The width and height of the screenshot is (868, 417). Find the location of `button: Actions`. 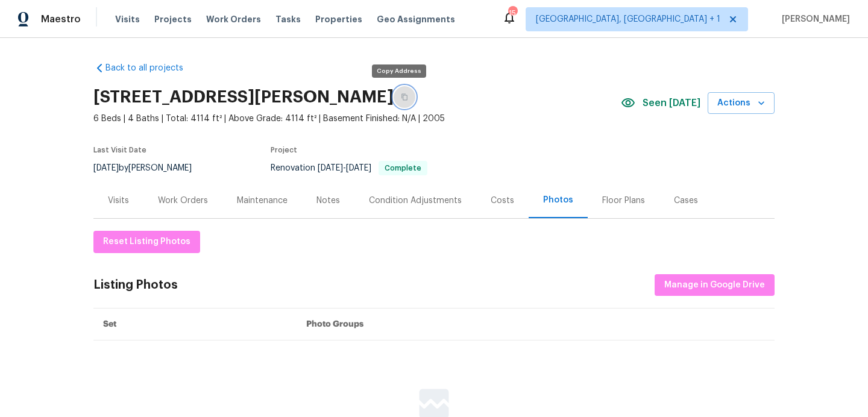

button: Actions is located at coordinates (741, 103).